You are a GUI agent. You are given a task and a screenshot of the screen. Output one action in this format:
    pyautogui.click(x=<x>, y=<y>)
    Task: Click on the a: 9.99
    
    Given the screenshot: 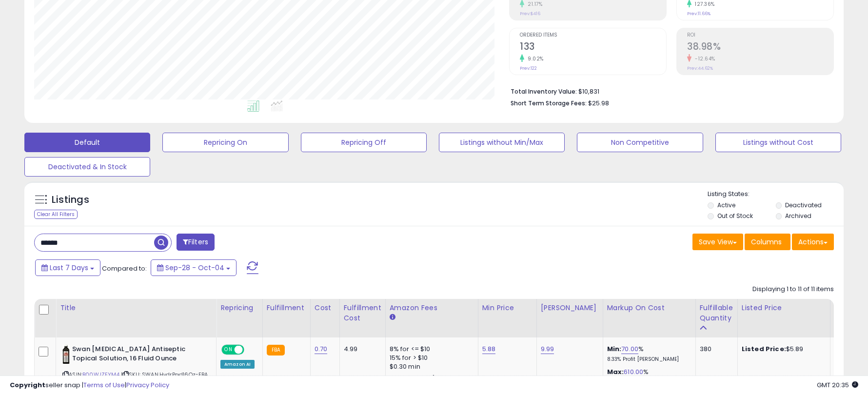 What is the action you would take?
    pyautogui.click(x=548, y=349)
    